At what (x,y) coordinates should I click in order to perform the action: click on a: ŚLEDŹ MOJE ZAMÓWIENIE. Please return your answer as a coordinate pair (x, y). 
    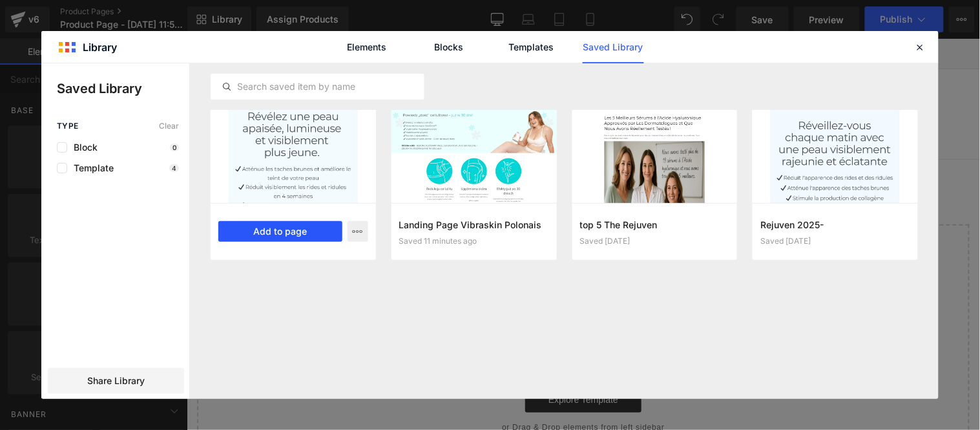
    Looking at the image, I should click on (343, 60).